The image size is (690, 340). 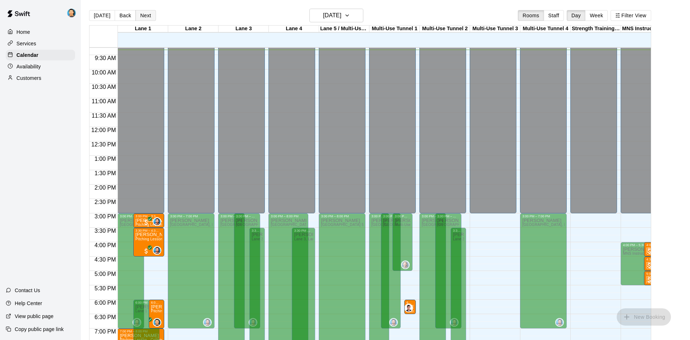 What do you see at coordinates (655, 249) in the screenshot?
I see `div: 4:00 PM – 4:30 PM: Paul McLiney` at bounding box center [655, 249].